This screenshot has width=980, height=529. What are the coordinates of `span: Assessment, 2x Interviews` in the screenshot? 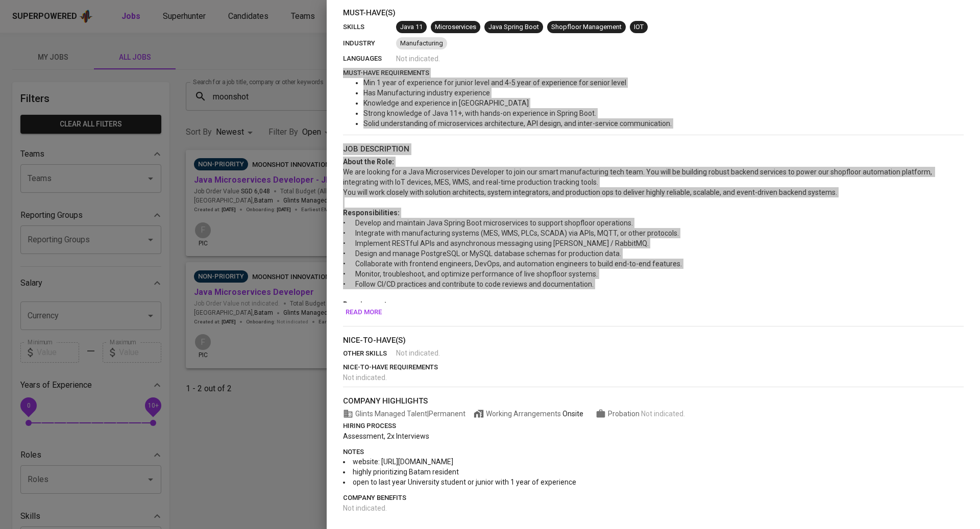 It's located at (386, 436).